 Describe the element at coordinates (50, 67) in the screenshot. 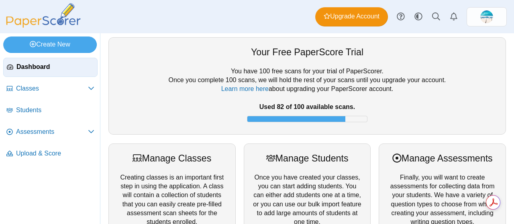

I see `a: Dashboard` at that location.